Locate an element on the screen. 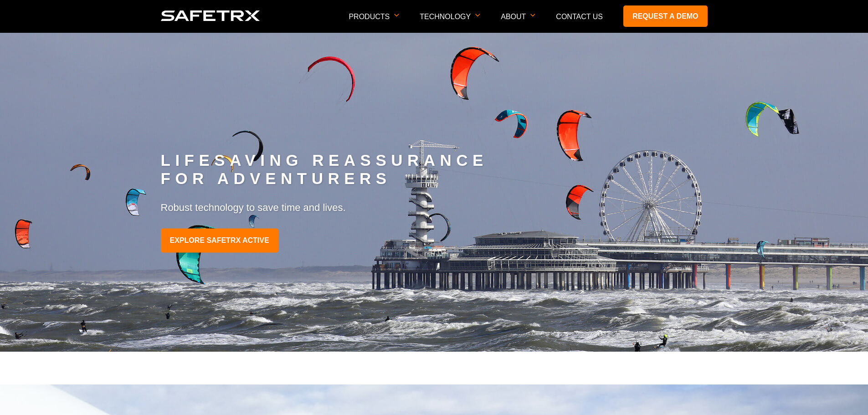 The image size is (868, 415). a: EXPLORE SAFETRX ACTIVE is located at coordinates (219, 241).